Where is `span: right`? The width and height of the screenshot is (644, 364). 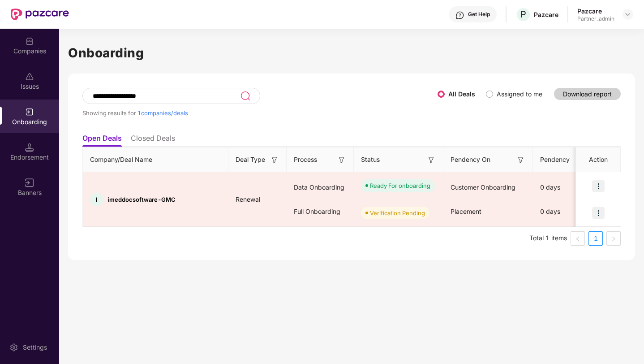 span: right is located at coordinates (614, 239).